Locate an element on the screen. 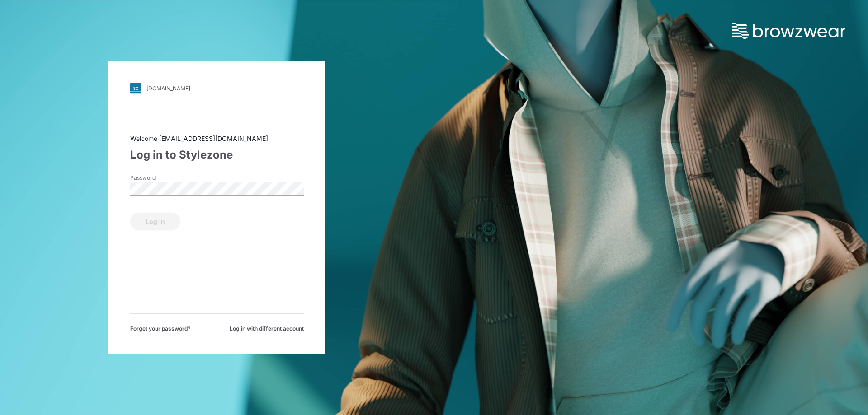 The image size is (868, 415). label: Password is located at coordinates (162, 177).